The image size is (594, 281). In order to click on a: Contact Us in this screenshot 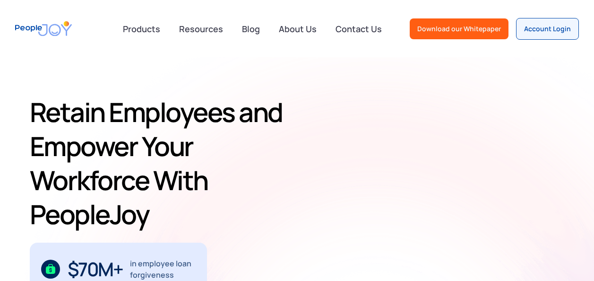, I will do `click(359, 29)`.